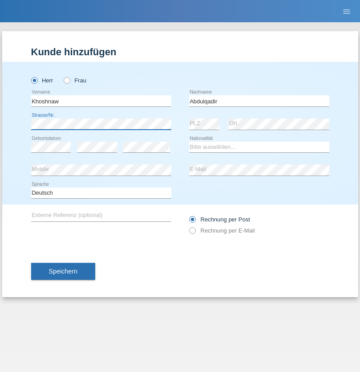 The height and width of the screenshot is (372, 360). Describe the element at coordinates (347, 12) in the screenshot. I see `i: menu` at that location.